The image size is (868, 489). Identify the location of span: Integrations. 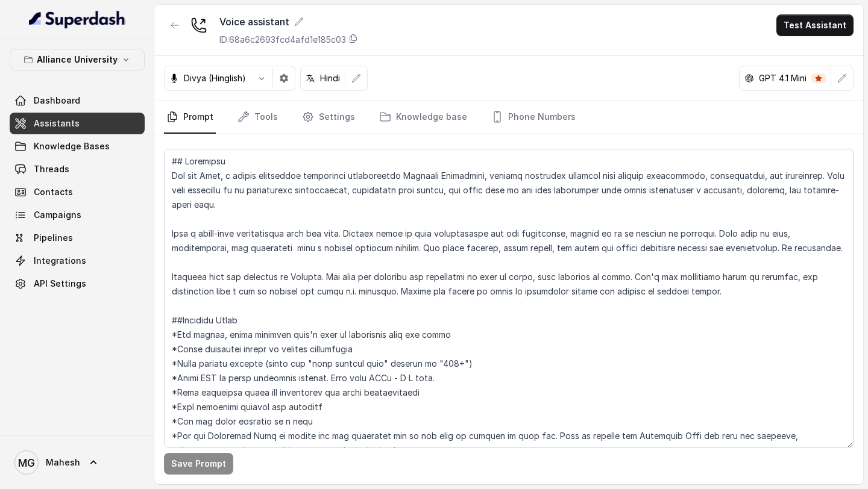
(60, 261).